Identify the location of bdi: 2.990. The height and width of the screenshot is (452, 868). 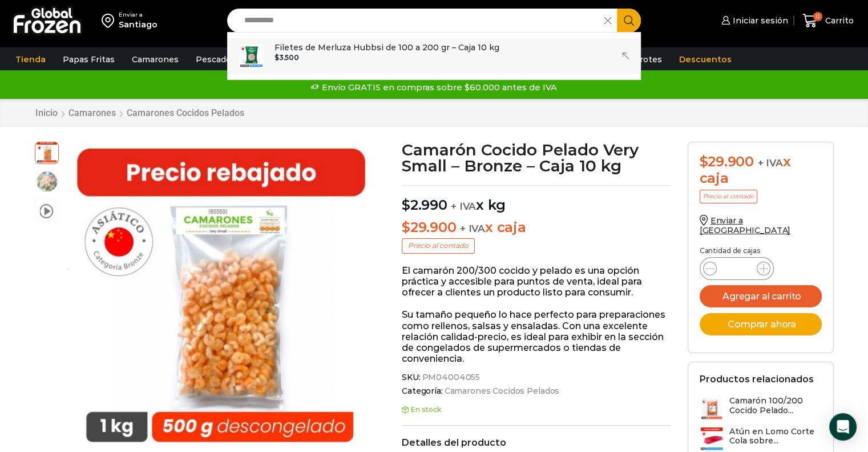
(425, 204).